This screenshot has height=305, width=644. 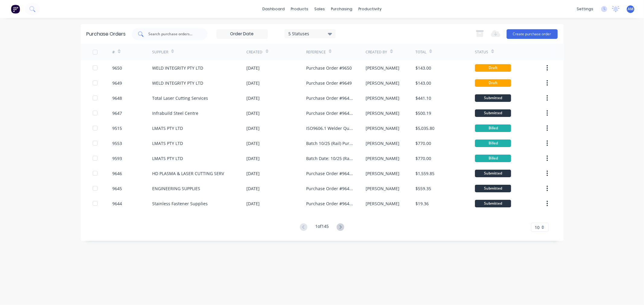 What do you see at coordinates (242, 34) in the screenshot?
I see `input: Order Date` at bounding box center [242, 34].